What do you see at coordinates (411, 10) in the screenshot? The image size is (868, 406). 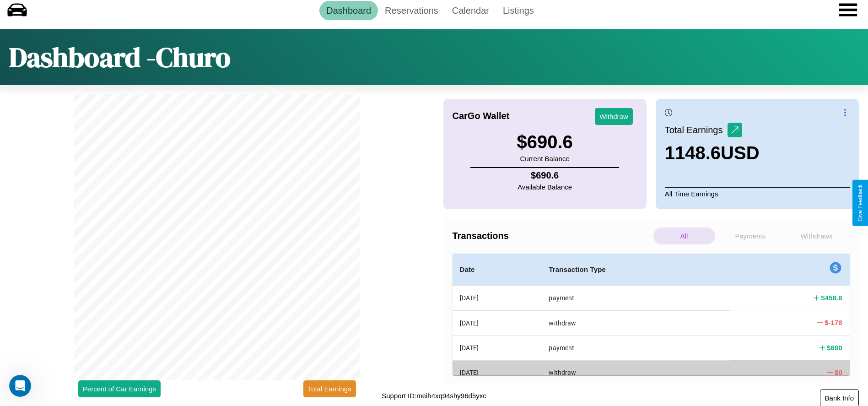 I see `a: Reservations` at bounding box center [411, 10].